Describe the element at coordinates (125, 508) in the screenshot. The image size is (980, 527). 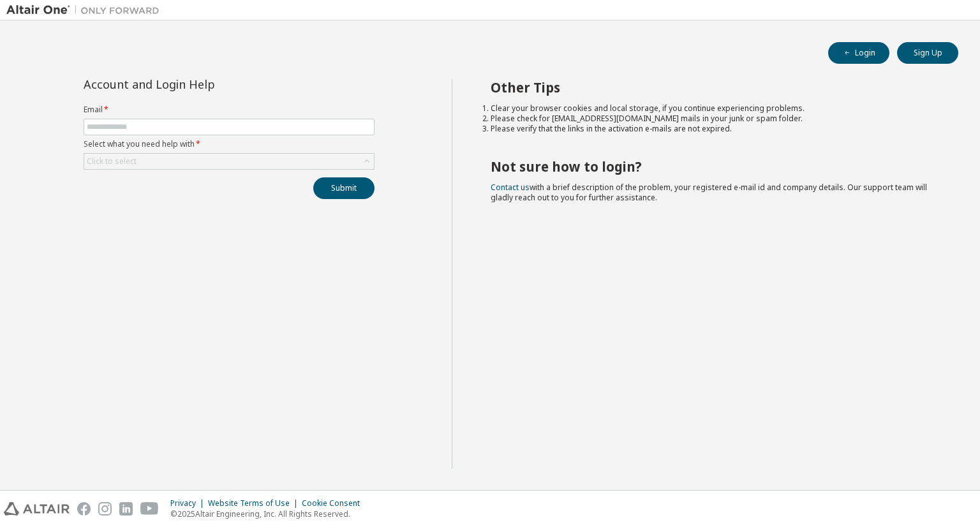
I see `img: linkedin.svg` at that location.